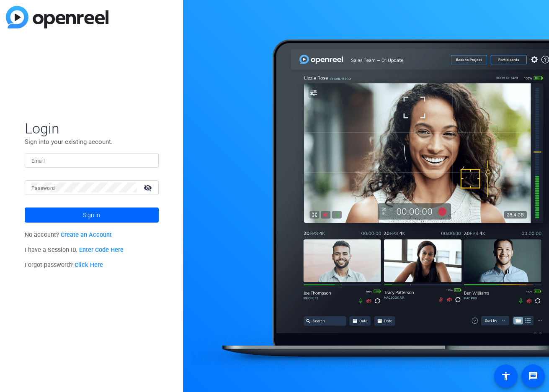 The height and width of the screenshot is (392, 549). Describe the element at coordinates (64, 265) in the screenshot. I see `span: Forgot password?` at that location.